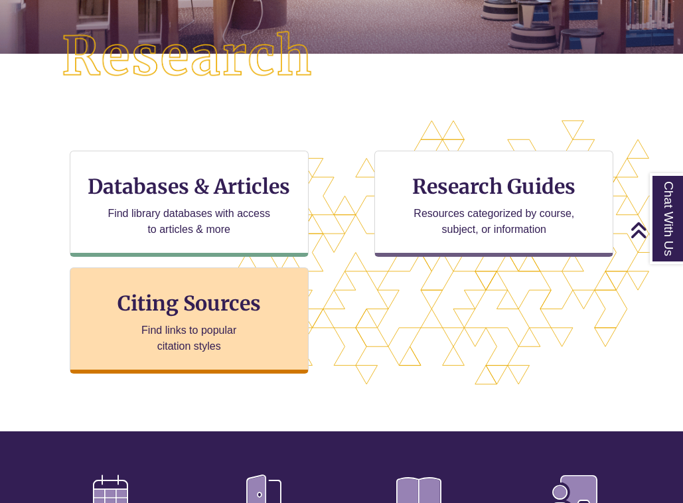 The height and width of the screenshot is (503, 683). Describe the element at coordinates (189, 303) in the screenshot. I see `h3: Citing Sources` at that location.